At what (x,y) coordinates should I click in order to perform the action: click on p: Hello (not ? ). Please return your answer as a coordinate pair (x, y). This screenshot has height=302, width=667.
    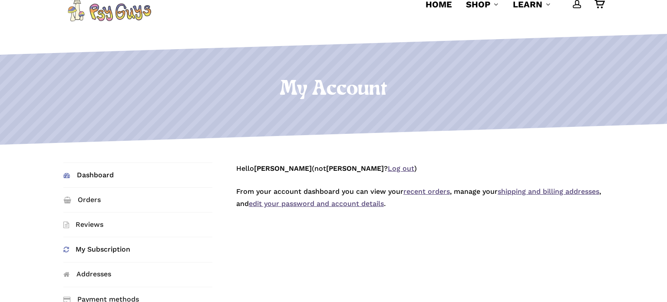
    Looking at the image, I should click on (420, 174).